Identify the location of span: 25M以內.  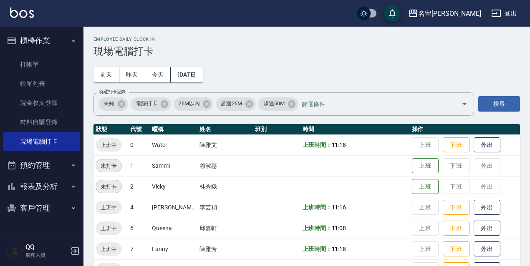
(189, 104).